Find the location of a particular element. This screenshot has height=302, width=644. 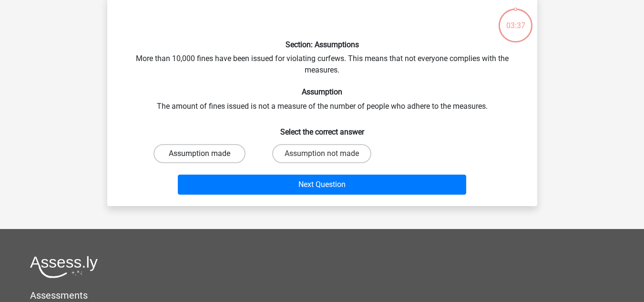

h6: Assumption is located at coordinates (322, 92).